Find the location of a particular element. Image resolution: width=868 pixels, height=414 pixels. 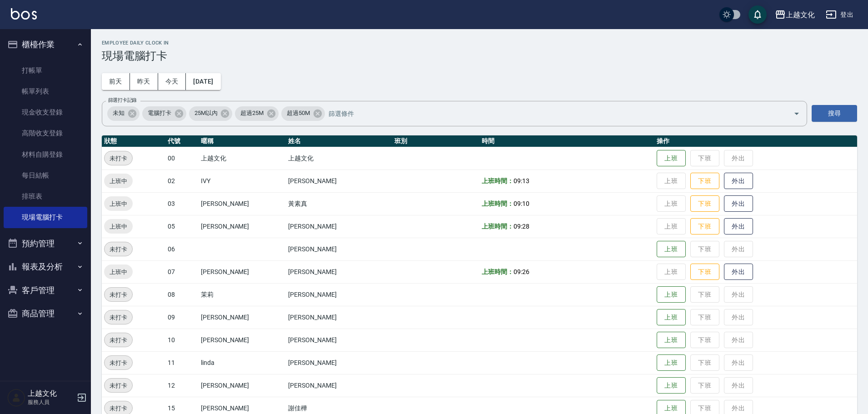

span: 09:26 is located at coordinates (521, 272).